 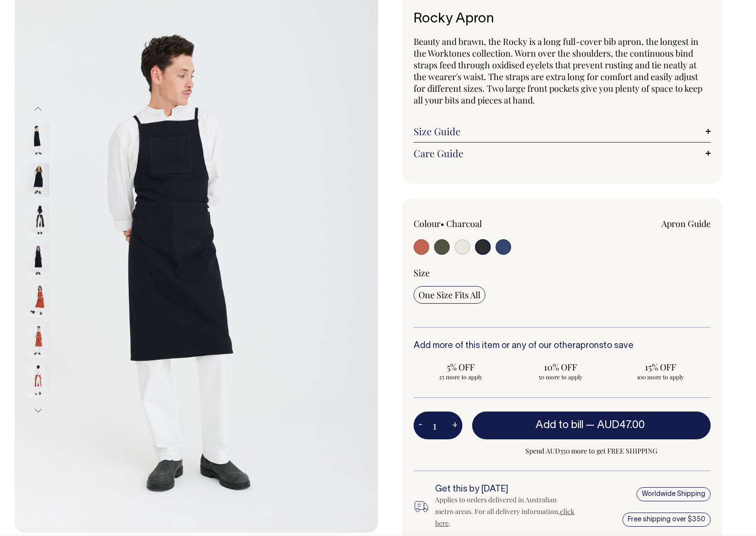 What do you see at coordinates (562, 273) in the screenshot?
I see `div: Size` at bounding box center [562, 273].